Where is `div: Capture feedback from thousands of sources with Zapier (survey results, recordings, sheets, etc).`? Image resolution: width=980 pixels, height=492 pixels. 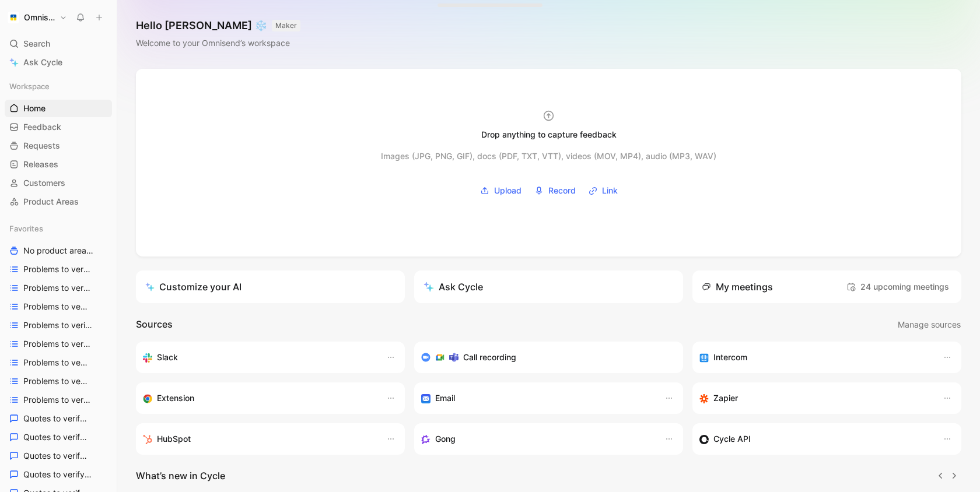 div: Capture feedback from thousands of sources with Zapier (survey results, recordings, sheets, etc). is located at coordinates (815, 398).